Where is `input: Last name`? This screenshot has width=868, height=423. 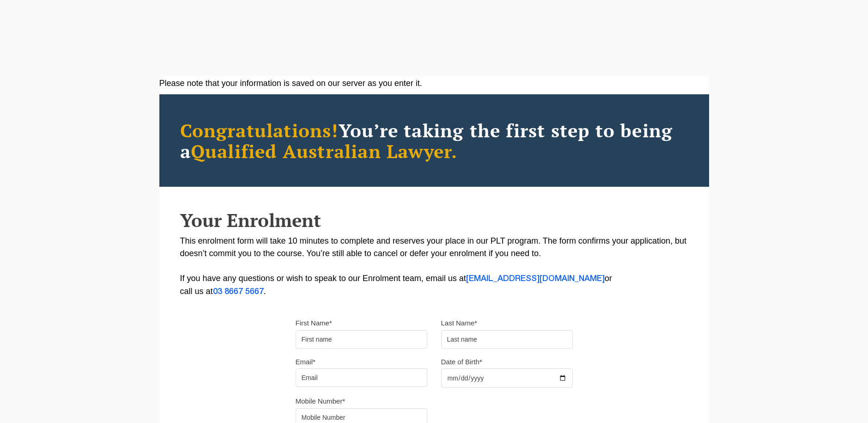 input: Last name is located at coordinates (507, 339).